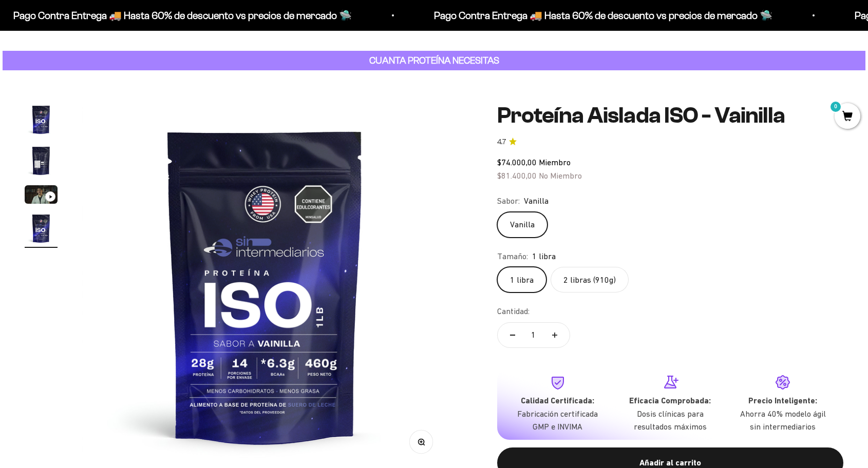 The image size is (868, 468). Describe the element at coordinates (557, 421) in the screenshot. I see `p: Fabricación certificada GMP e INVIMA` at that location.